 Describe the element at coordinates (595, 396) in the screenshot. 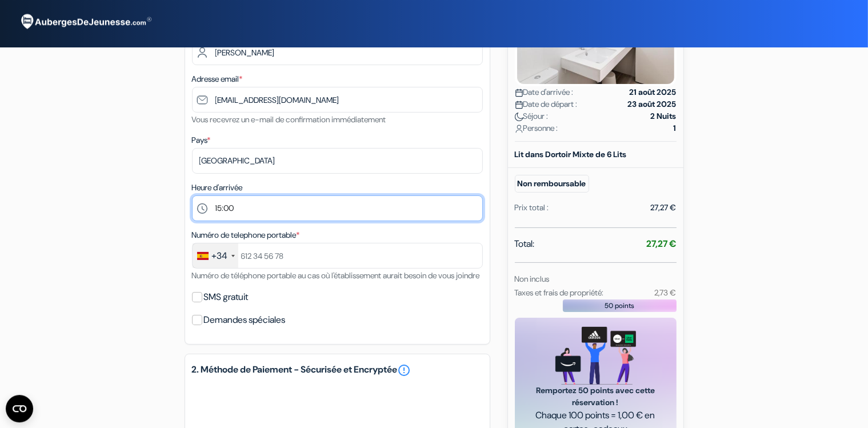

I see `span: Remportez 50 points avec cette réservation !` at that location.